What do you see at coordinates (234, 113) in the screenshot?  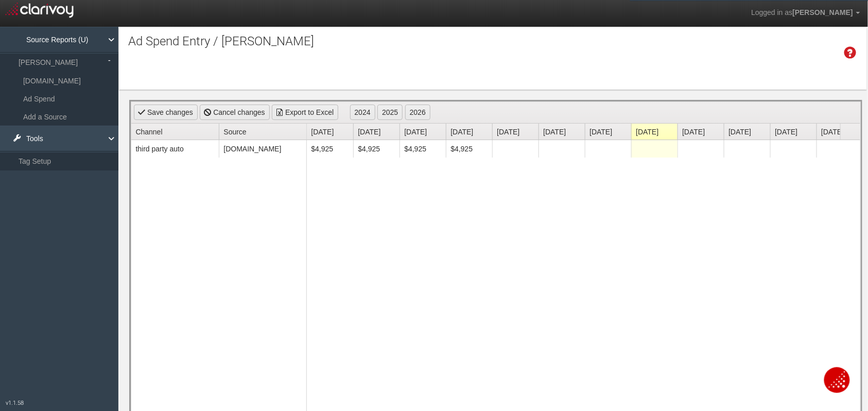 I see `a: Cancel changes` at bounding box center [234, 113].